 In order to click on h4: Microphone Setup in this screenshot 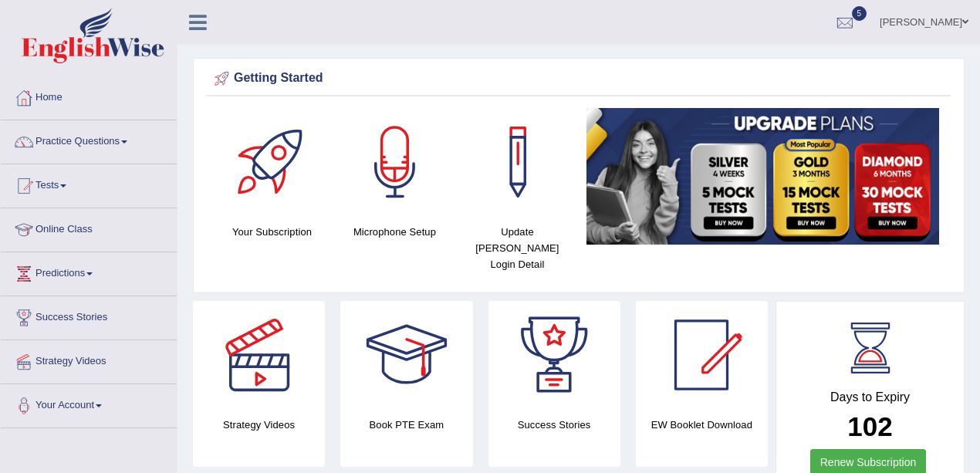, I will do `click(395, 232)`.